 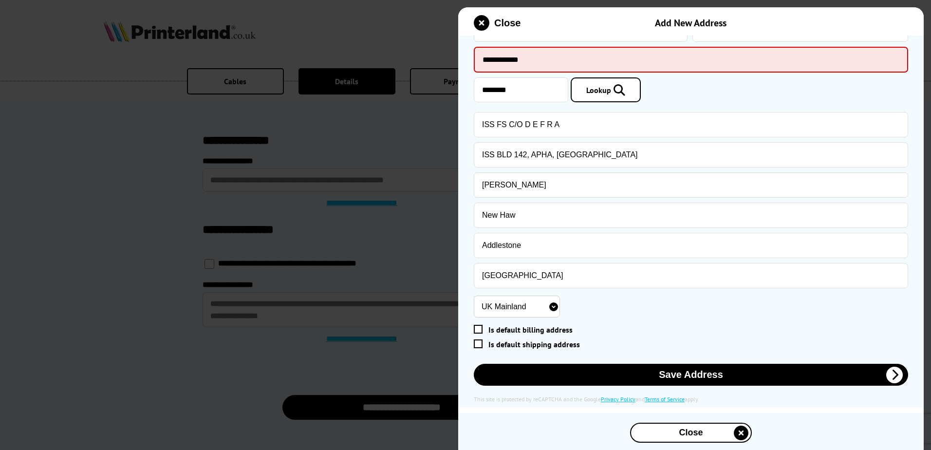 I want to click on div: Add New Address, so click(x=690, y=23).